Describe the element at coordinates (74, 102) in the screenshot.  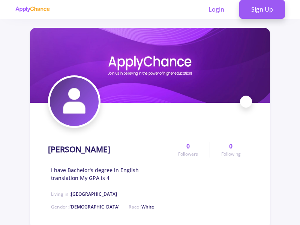
I see `img: Ehsan Masoudiavatar` at that location.